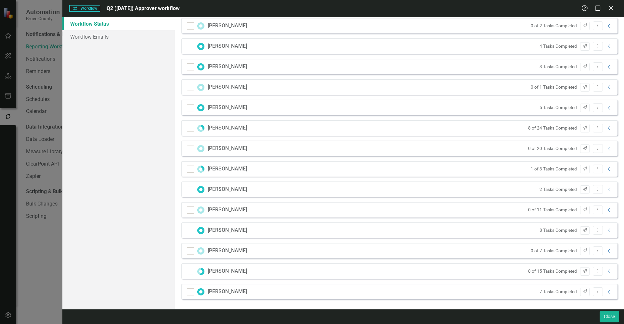 The image size is (624, 324). Describe the element at coordinates (85, 8) in the screenshot. I see `span: Workflow` at that location.